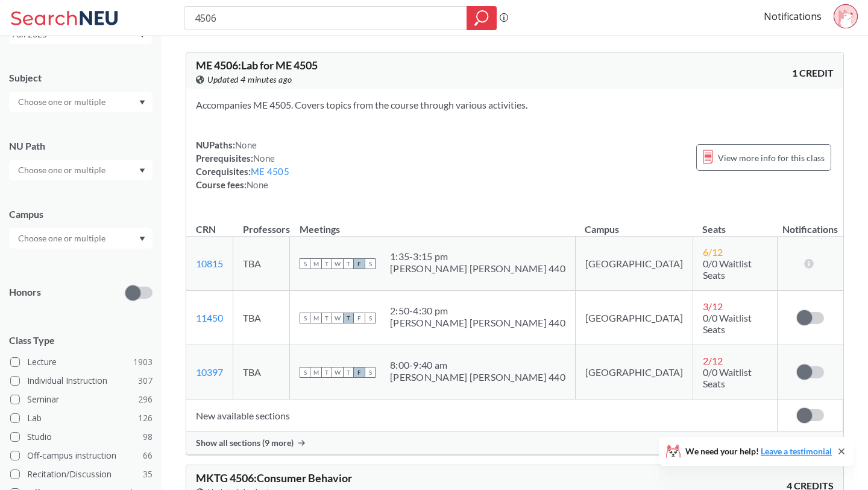 The height and width of the screenshot is (490, 868). What do you see at coordinates (209, 372) in the screenshot?
I see `a: 10397` at bounding box center [209, 372].